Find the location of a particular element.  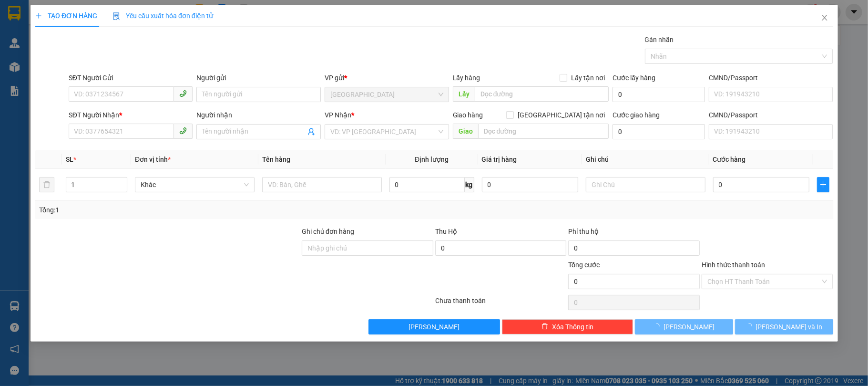

span: delete is located at coordinates (545, 327).